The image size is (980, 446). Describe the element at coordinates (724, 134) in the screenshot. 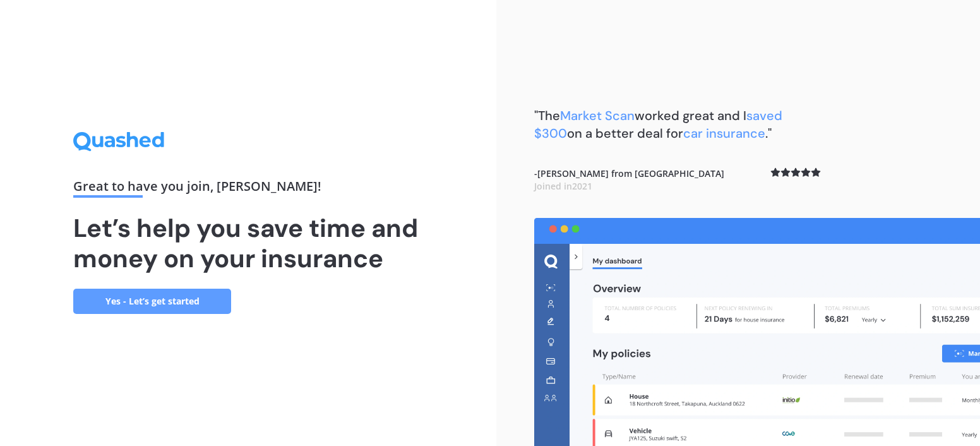

I see `span: car insurance` at that location.